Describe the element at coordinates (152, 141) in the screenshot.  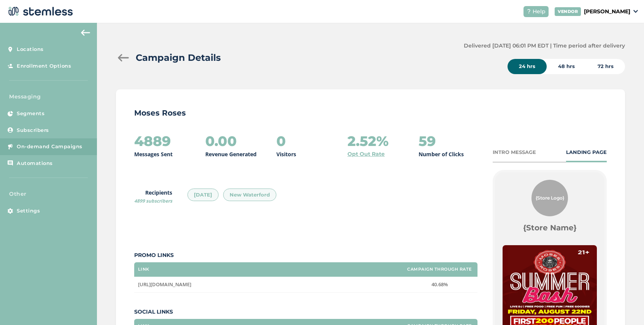
I see `h2: 4889` at that location.